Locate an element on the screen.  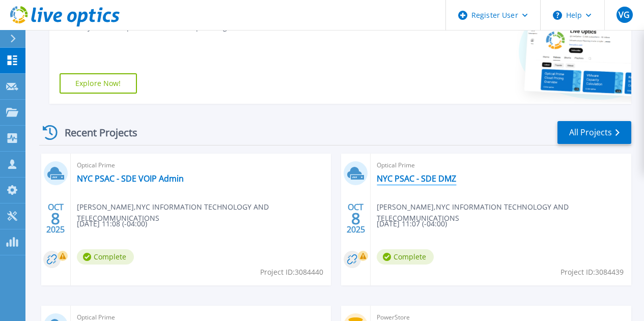
a: NYC PSAC - SDE DMZ is located at coordinates (417, 179).